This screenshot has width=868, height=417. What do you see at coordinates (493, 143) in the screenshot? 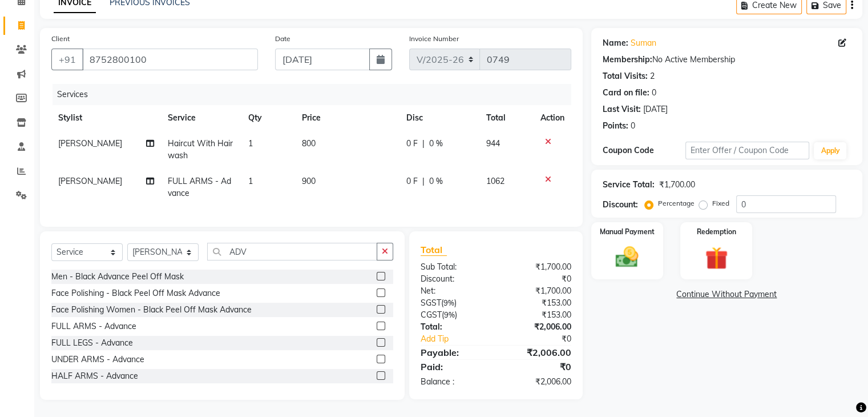
I see `span: 944` at bounding box center [493, 143].